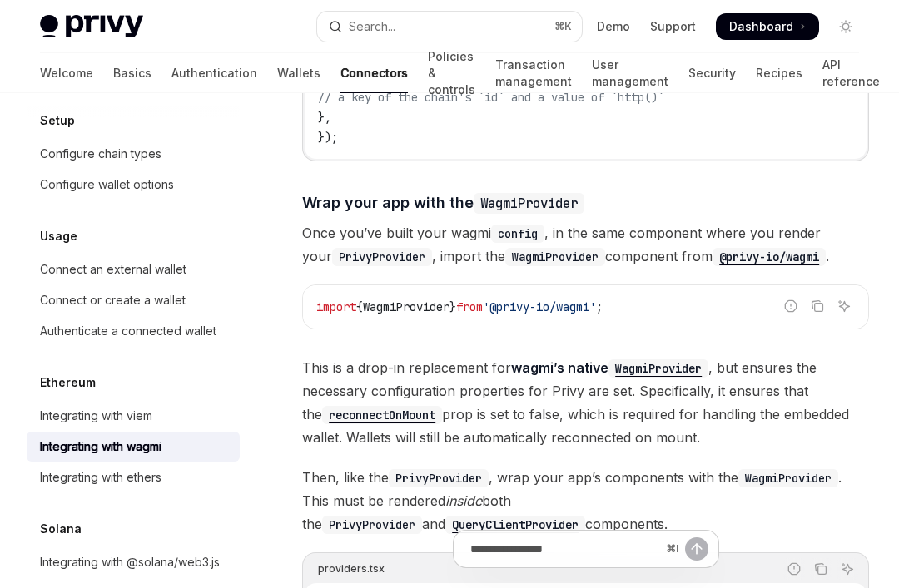 The image size is (899, 588). I want to click on span: Once you’ve built your wagmi , in the same component where you render your , import the component..., so click(585, 244).